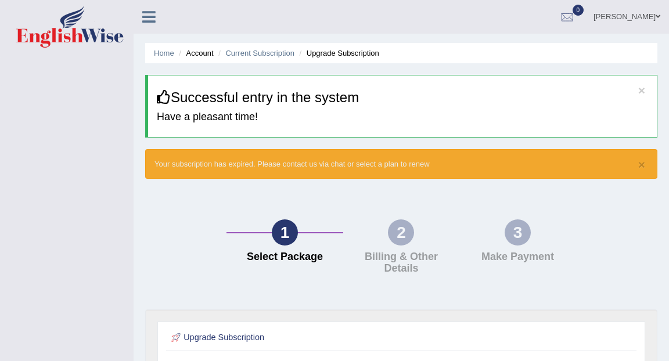  I want to click on h4: Select Package, so click(284, 257).